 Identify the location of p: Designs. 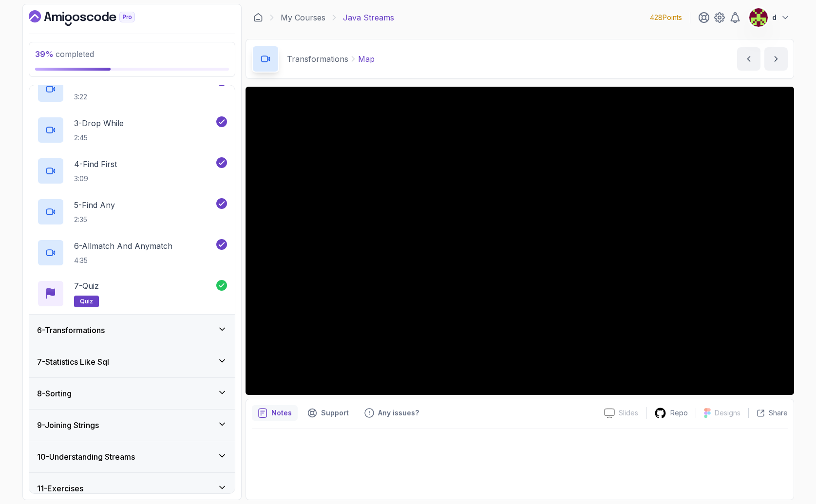
(727, 413).